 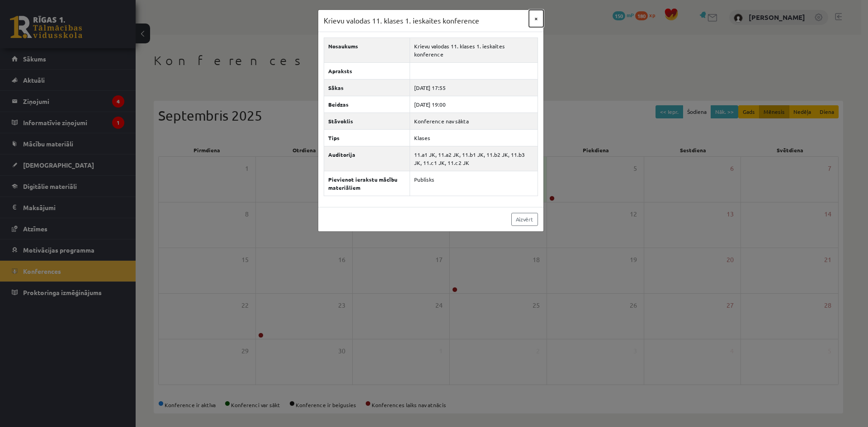 I want to click on td: Publisks, so click(x=474, y=183).